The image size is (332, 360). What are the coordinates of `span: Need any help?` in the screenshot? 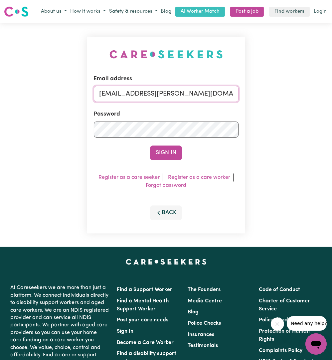 It's located at (22, 7).